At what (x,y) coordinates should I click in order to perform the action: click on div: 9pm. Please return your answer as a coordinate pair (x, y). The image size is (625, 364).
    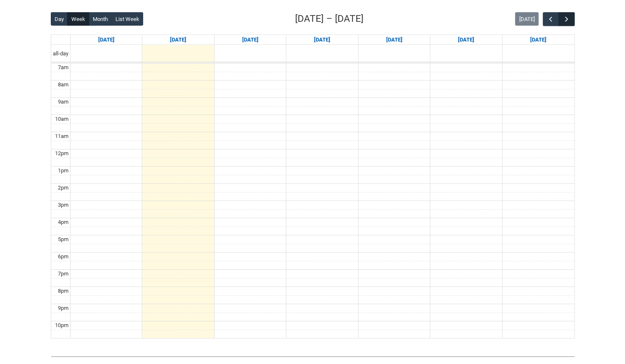
    Looking at the image, I should click on (63, 309).